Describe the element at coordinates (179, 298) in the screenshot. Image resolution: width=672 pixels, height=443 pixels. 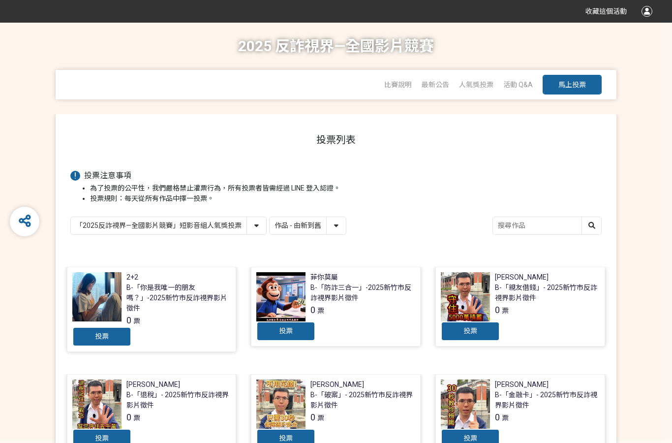
I see `div: B-「你是我唯一的朋友嗎？」-2025新竹市反詐視界影片徵件` at that location.